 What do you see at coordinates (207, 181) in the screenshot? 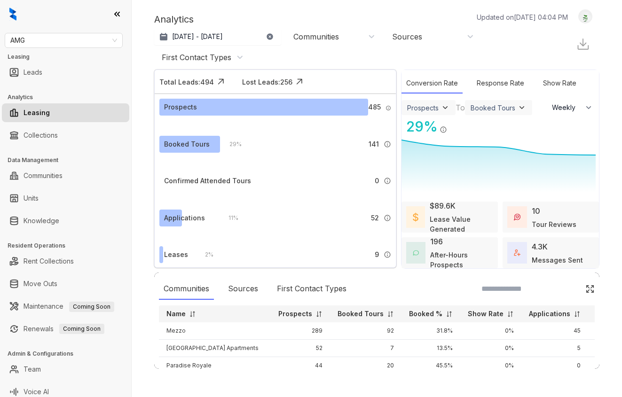
I see `div: Confirmed Attended Tours` at bounding box center [207, 181].